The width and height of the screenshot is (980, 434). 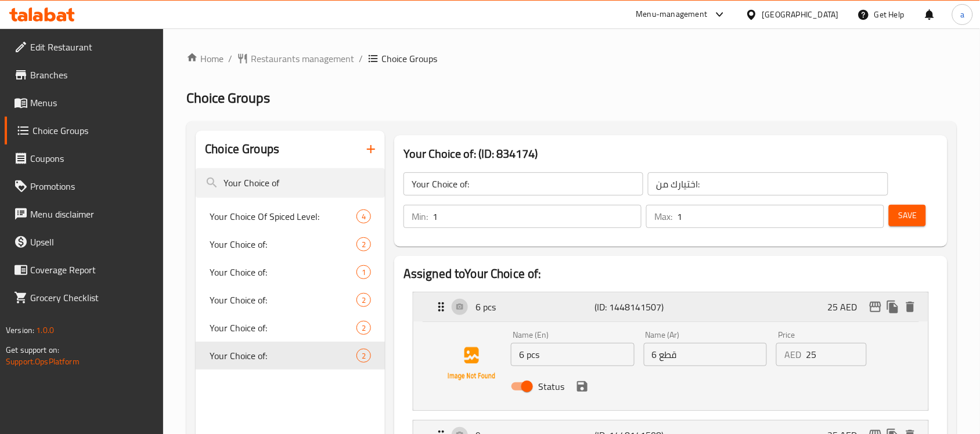 I want to click on p: AED, so click(x=793, y=354).